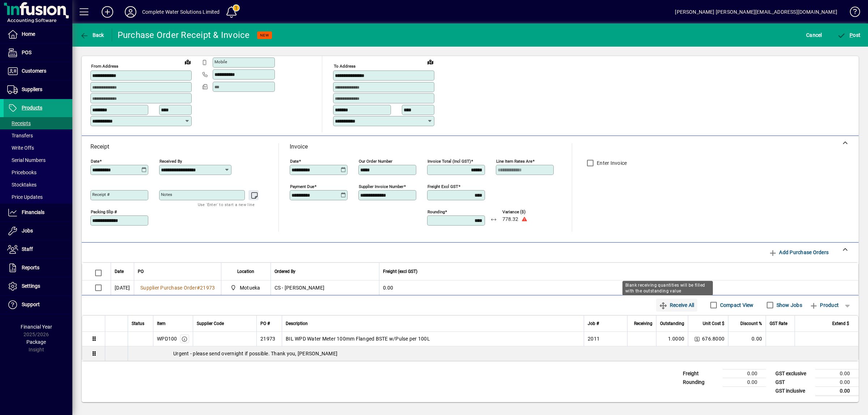  I want to click on span: Pricebooks, so click(22, 172).